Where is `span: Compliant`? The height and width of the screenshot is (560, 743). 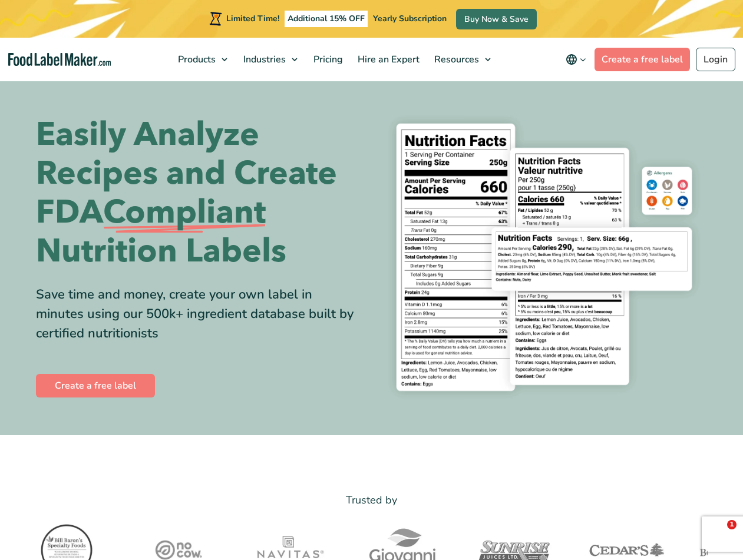
span: Compliant is located at coordinates (185, 213).